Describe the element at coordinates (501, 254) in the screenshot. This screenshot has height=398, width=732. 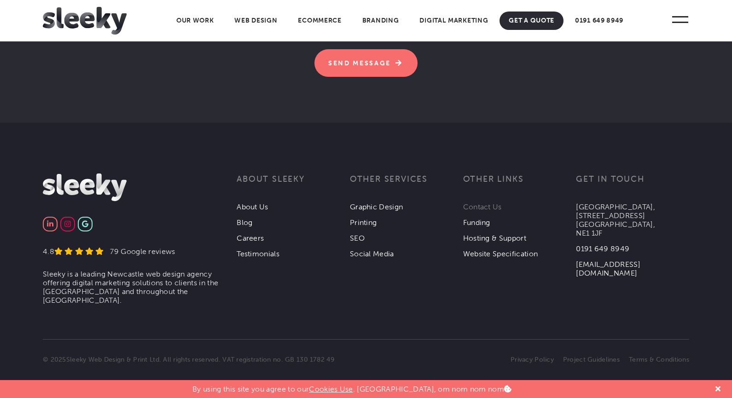
I see `a: Website Specification` at that location.